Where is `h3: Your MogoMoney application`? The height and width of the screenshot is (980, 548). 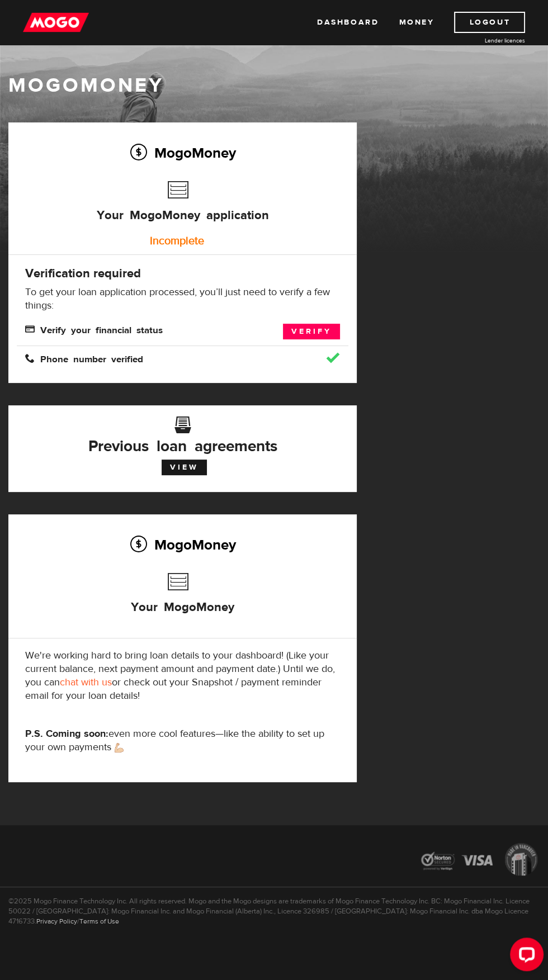
h3: Your MogoMoney application is located at coordinates (183, 207).